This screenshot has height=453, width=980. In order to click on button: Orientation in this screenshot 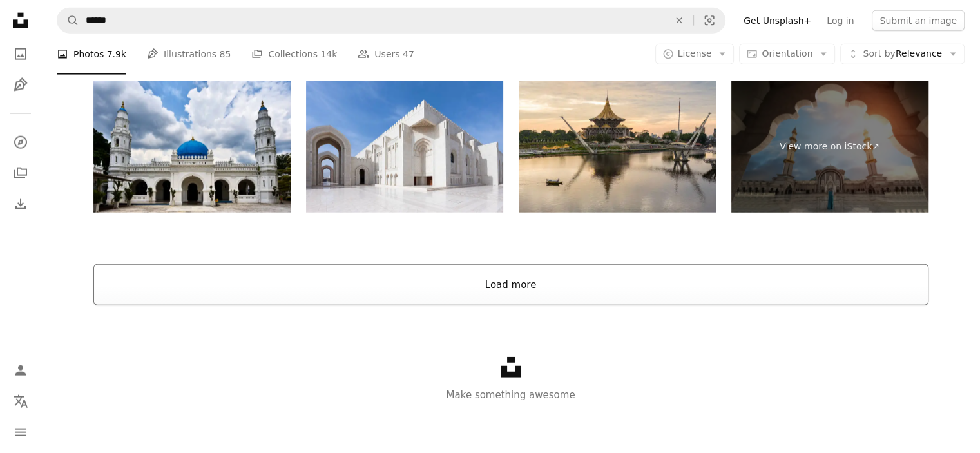, I will do `click(787, 54)`.